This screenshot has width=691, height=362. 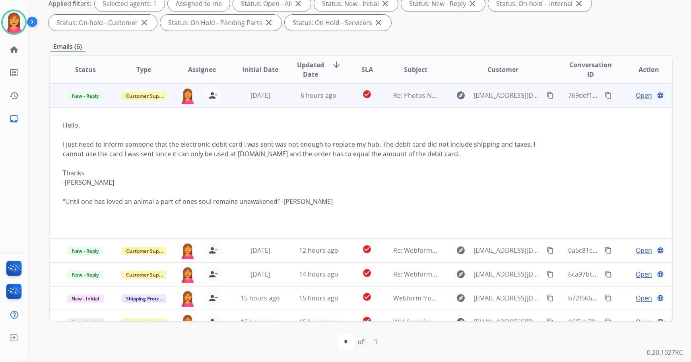 What do you see at coordinates (261, 70) in the screenshot?
I see `span: Initial Date` at bounding box center [261, 70].